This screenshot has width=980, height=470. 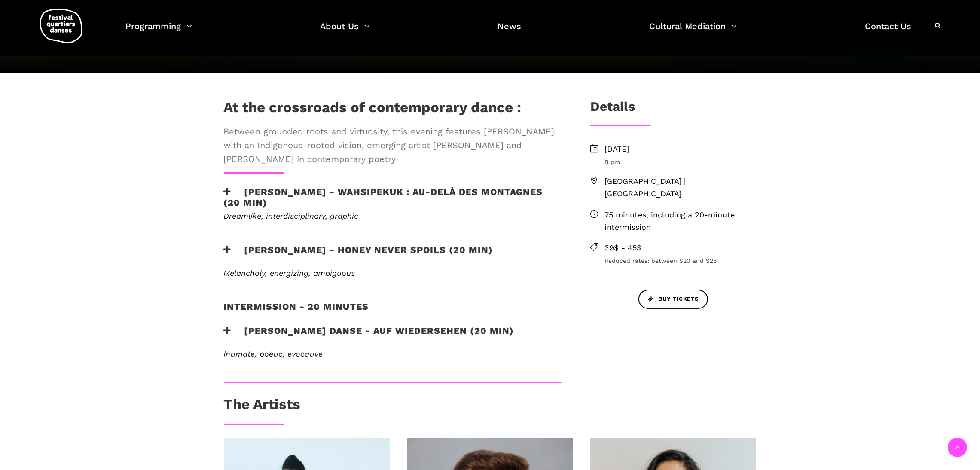 What do you see at coordinates (274, 353) in the screenshot?
I see `em: Intimate, poétic, evocative` at bounding box center [274, 353].